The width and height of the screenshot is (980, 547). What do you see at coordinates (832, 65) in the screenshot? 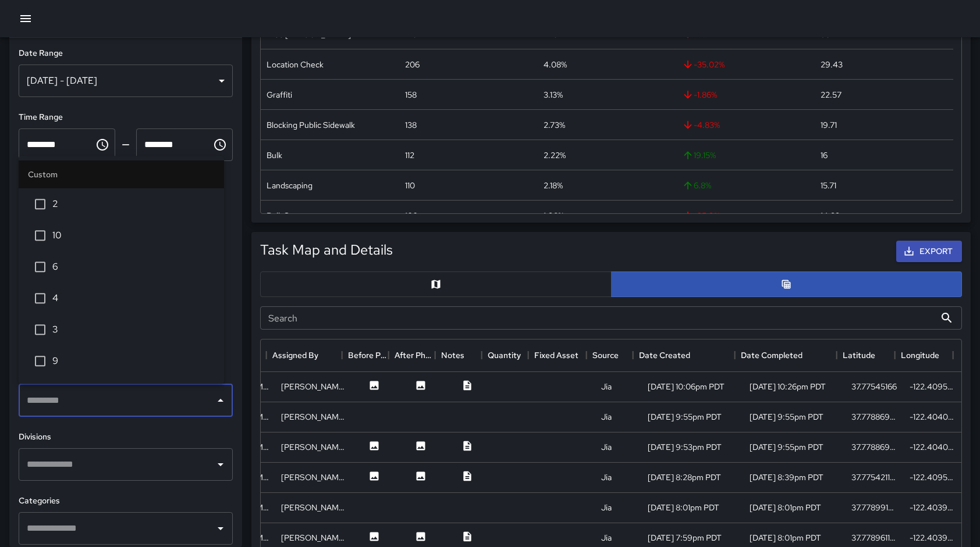
I see `div: 29.43` at bounding box center [832, 65].